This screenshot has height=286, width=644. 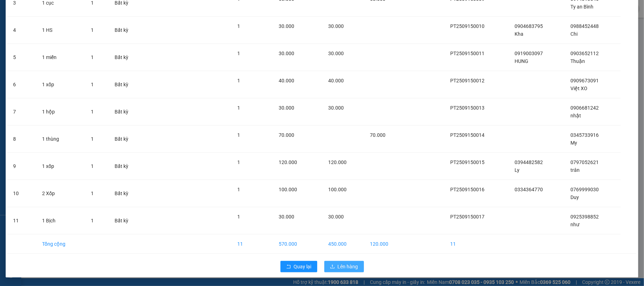 What do you see at coordinates (529, 162) in the screenshot?
I see `span: 0394482582` at bounding box center [529, 162].